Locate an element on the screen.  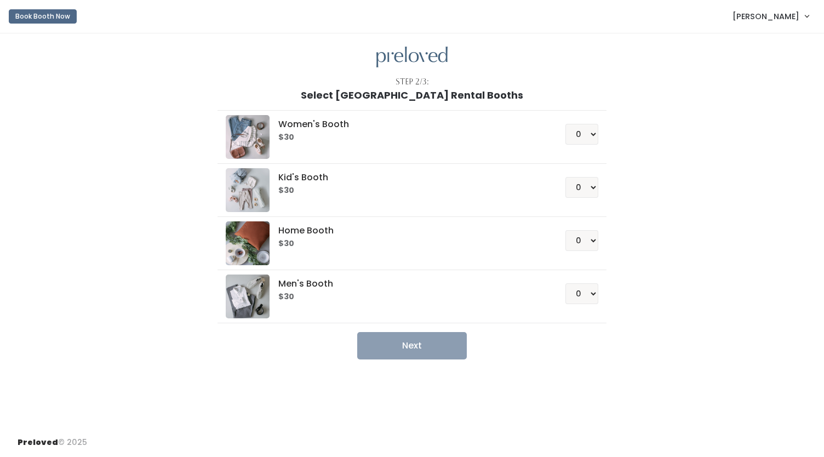
div: © 2025 is located at coordinates (52, 438).